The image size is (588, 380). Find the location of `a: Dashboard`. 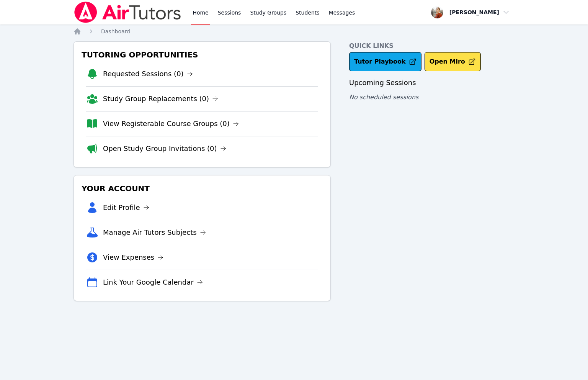

a: Dashboard is located at coordinates (115, 31).